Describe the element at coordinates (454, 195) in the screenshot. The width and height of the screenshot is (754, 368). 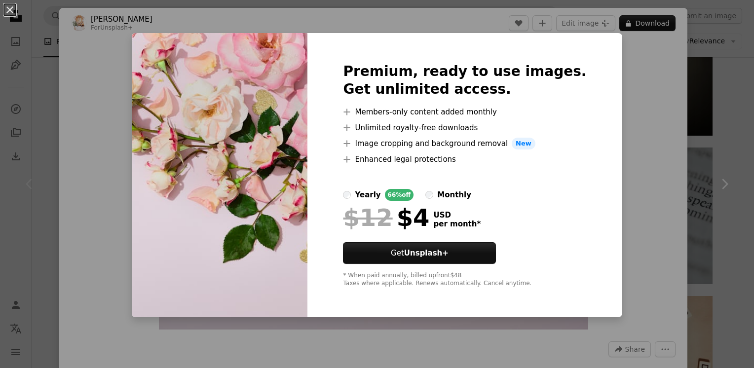
I see `div: monthly` at that location.